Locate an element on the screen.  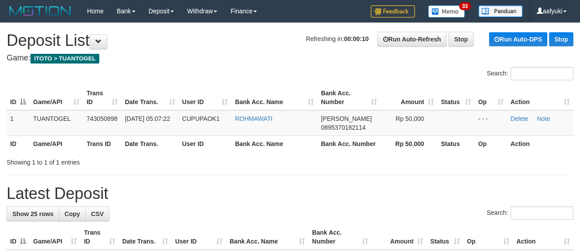
h1: Latest Deposit is located at coordinates (290, 194).